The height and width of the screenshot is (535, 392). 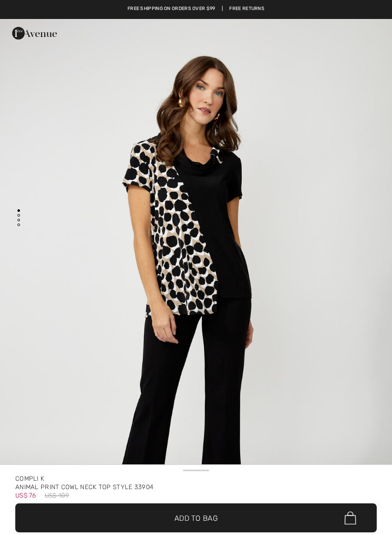 I want to click on span: US$ 76, so click(x=26, y=493).